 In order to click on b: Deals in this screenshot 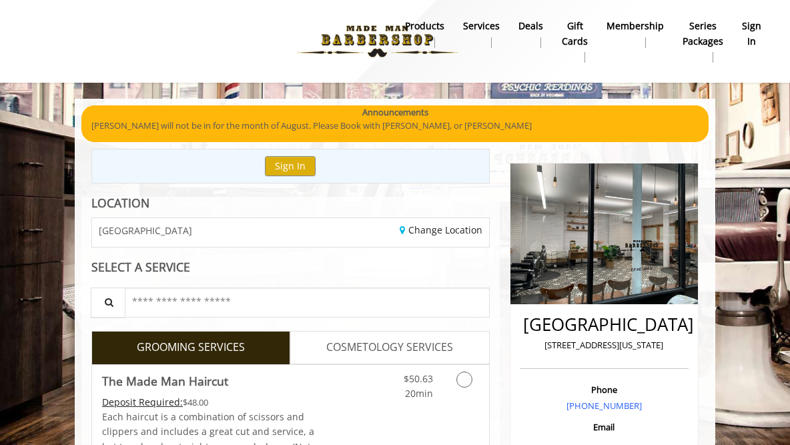, I will do `click(530, 26)`.